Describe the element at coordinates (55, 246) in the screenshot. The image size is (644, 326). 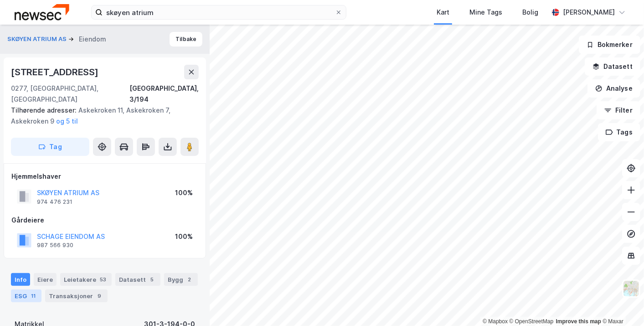
I see `div: 987 566 930` at that location.